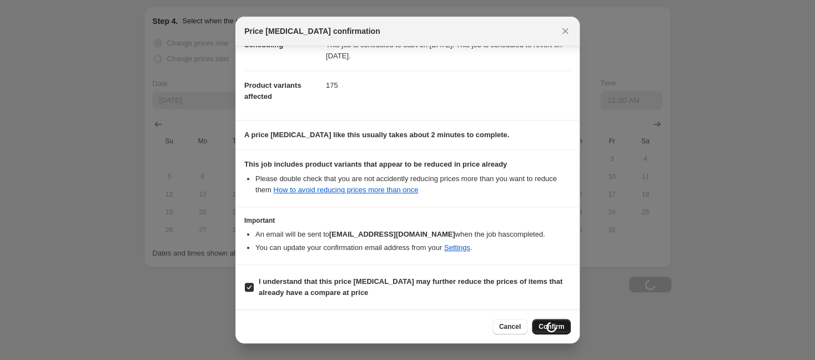 This screenshot has height=360, width=815. What do you see at coordinates (413, 248) in the screenshot?
I see `li: You can update your confirmation email address from your .` at bounding box center [413, 248].